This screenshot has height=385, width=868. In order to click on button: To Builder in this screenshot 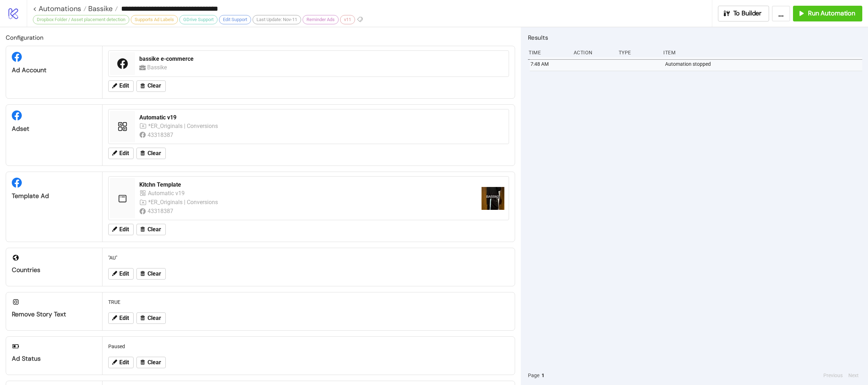, I will do `click(744, 14)`.